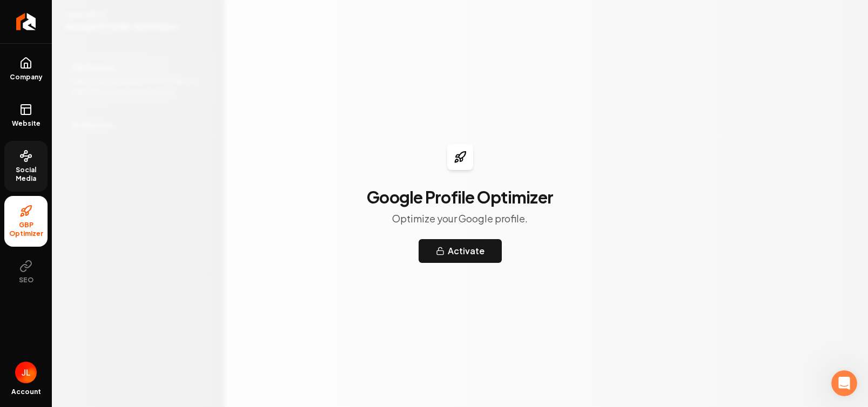 The height and width of the screenshot is (407, 868). What do you see at coordinates (26, 373) in the screenshot?
I see `img: Jon Lysy` at bounding box center [26, 373].